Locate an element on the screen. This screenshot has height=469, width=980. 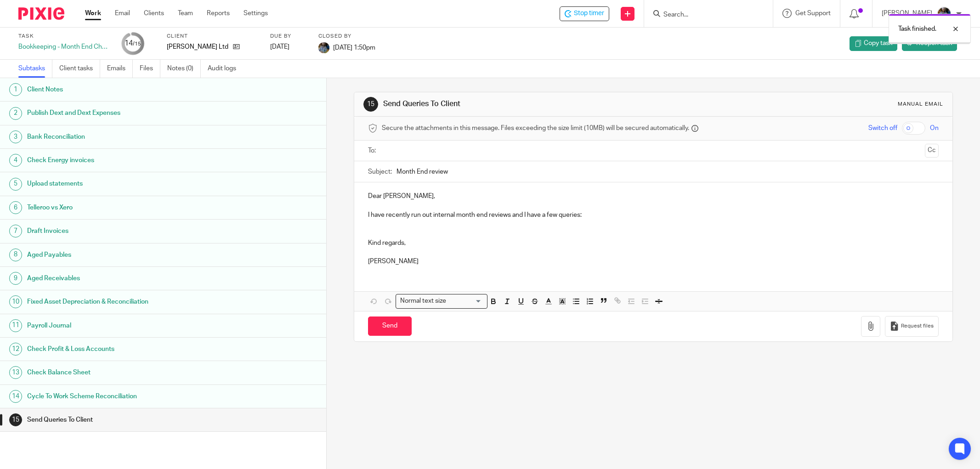
a: Client tasks is located at coordinates (80, 69).